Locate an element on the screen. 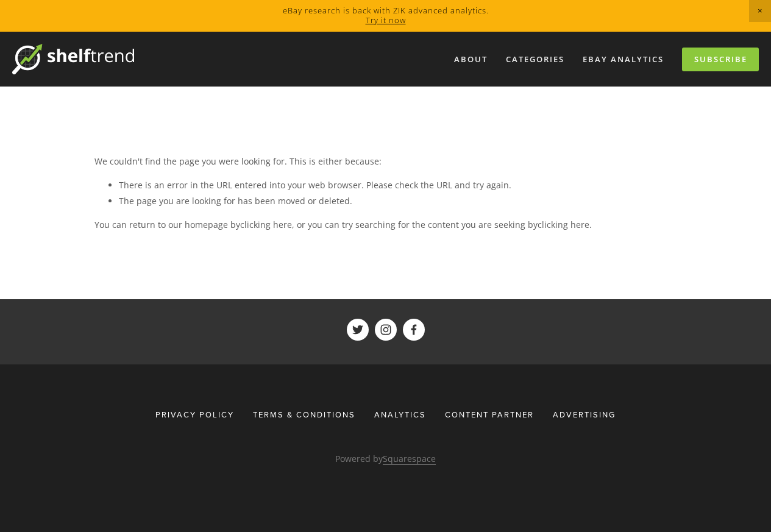 This screenshot has width=771, height=532. a: Squarespace is located at coordinates (409, 459).